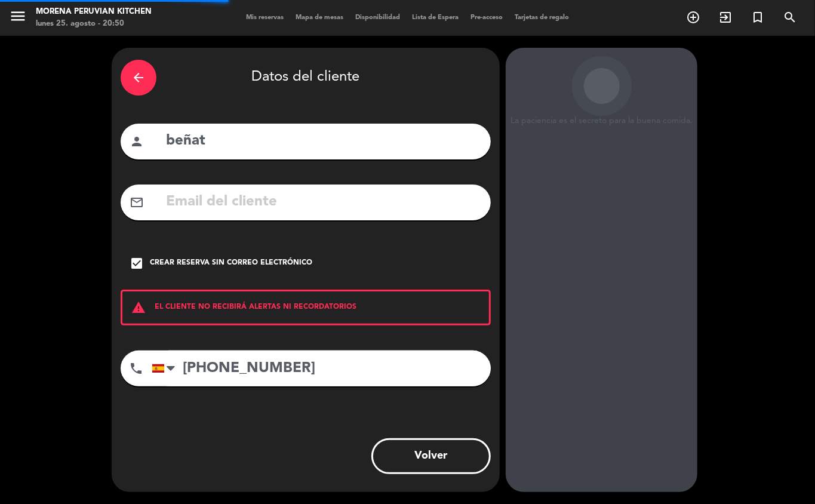  What do you see at coordinates (231, 264) in the screenshot?
I see `div: Crear reserva sin correo electrónico` at bounding box center [231, 264].